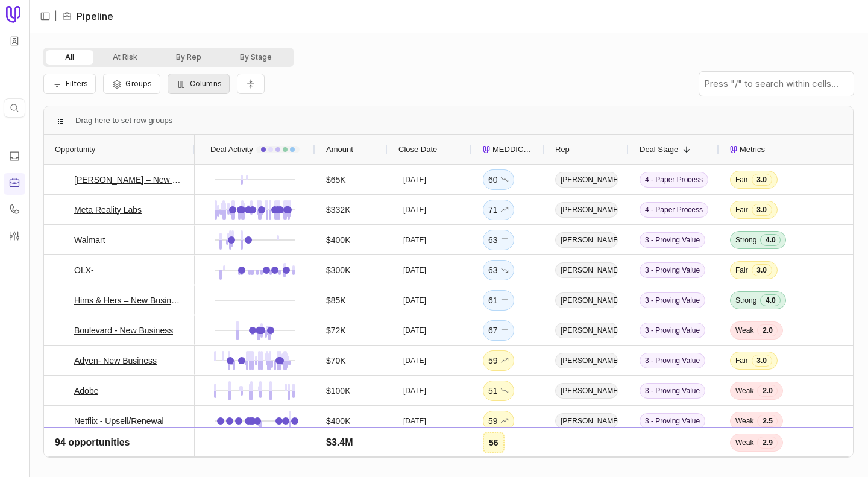 This screenshot has height=477, width=868. What do you see at coordinates (659, 150) in the screenshot?
I see `span: Deal Stage` at bounding box center [659, 150].